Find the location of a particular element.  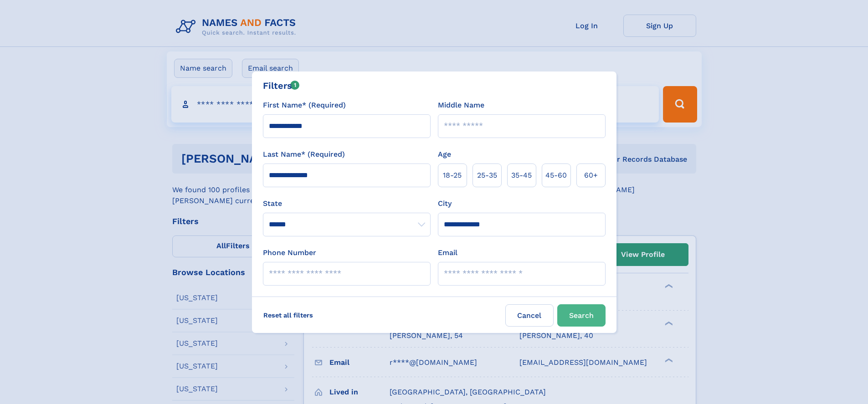

span: 18‑25 is located at coordinates (452, 175).